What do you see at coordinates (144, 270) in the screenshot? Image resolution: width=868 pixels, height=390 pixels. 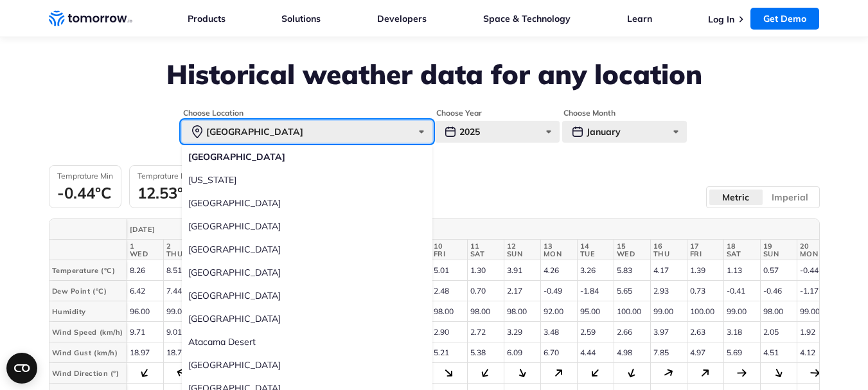 I see `td: 8.26` at bounding box center [144, 270].